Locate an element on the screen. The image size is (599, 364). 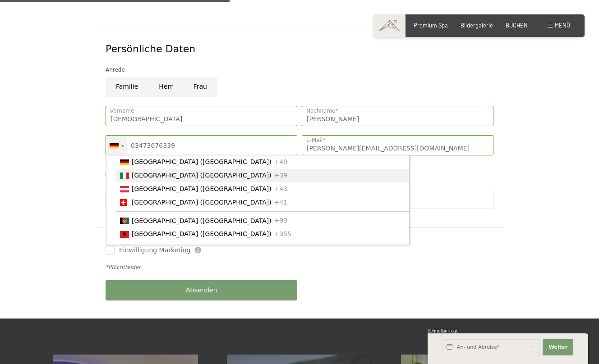
div: Anrede is located at coordinates (299, 70).